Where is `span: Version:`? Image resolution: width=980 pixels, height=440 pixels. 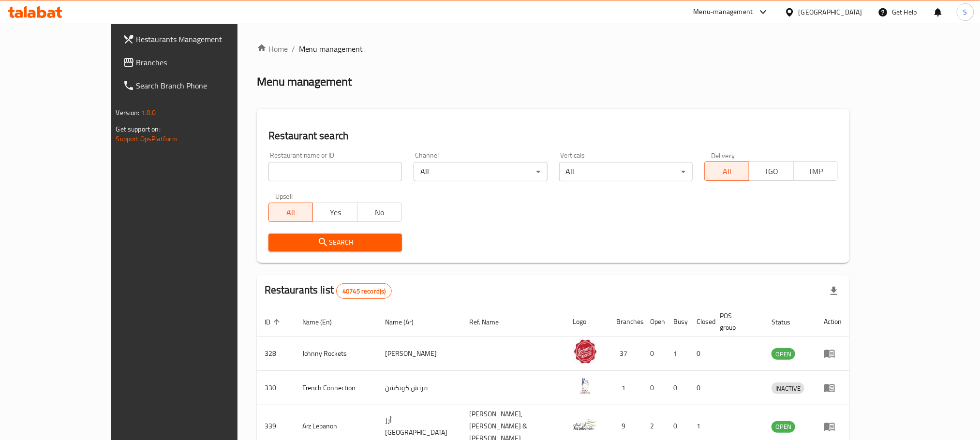
span: Version: is located at coordinates (128, 112).